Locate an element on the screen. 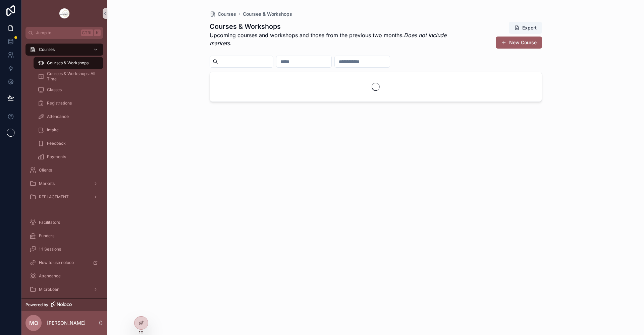  a: Intake is located at coordinates (68, 130).